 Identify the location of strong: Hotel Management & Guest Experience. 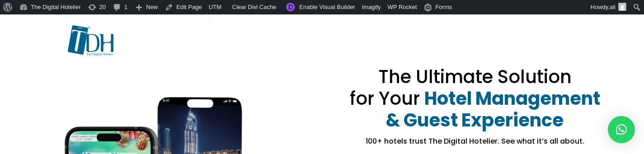
(493, 109).